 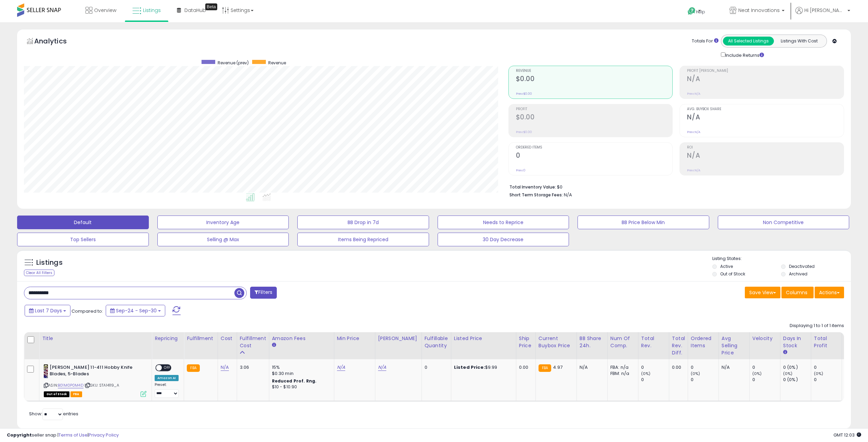 I want to click on div: Num of Comp., so click(x=623, y=342).